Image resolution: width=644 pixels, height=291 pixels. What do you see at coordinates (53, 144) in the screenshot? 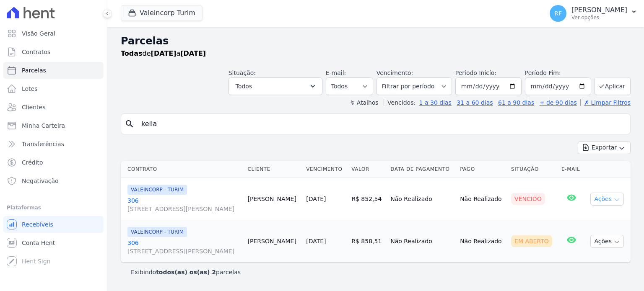
I see `a: Transferências` at bounding box center [53, 144].